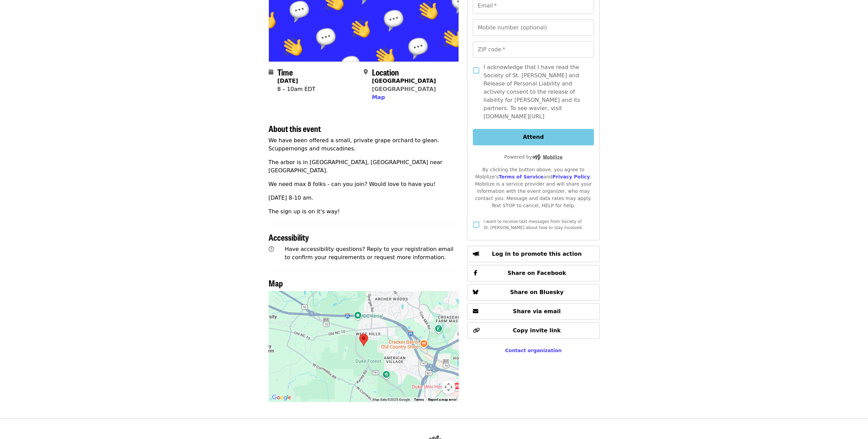 Image resolution: width=868 pixels, height=439 pixels. What do you see at coordinates (536, 292) in the screenshot?
I see `span: Share on Bluesky` at bounding box center [536, 292].